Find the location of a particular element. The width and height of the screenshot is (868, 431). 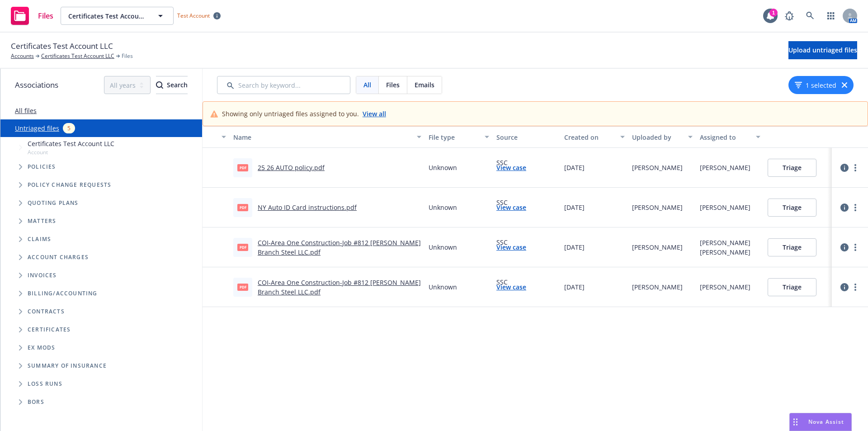

span: Contracts is located at coordinates (46, 311).